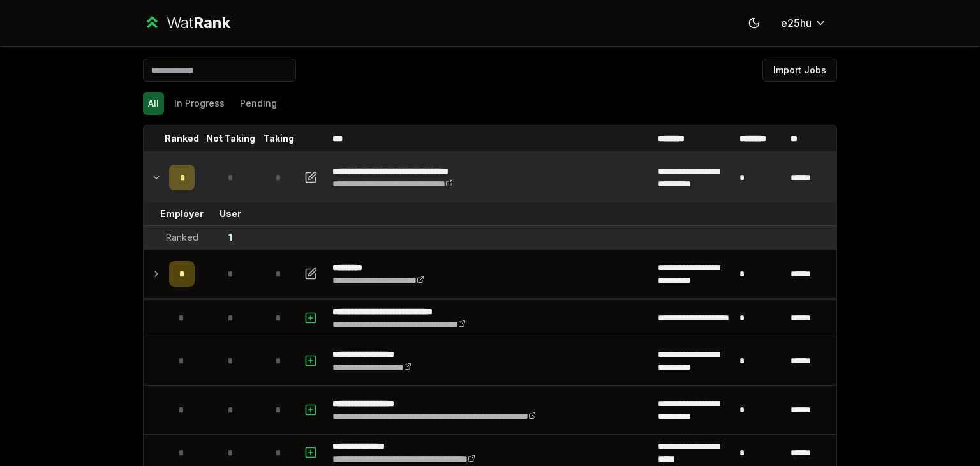 The height and width of the screenshot is (466, 980). Describe the element at coordinates (230, 214) in the screenshot. I see `td: User` at that location.